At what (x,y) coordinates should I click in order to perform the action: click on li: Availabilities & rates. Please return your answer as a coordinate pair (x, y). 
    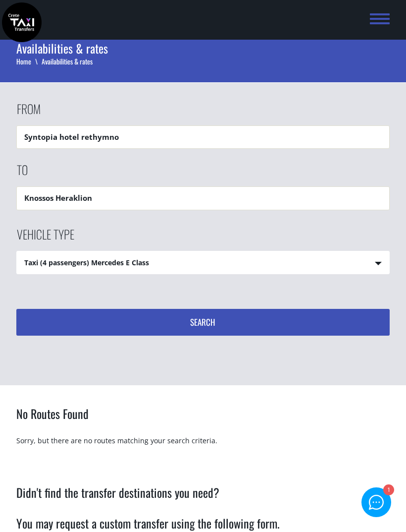
    Looking at the image, I should click on (67, 61).